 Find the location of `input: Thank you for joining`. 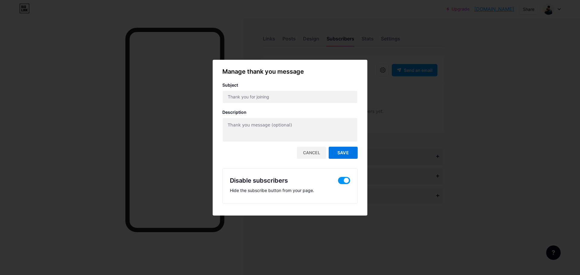

input: Thank you for joining is located at coordinates (290, 97).